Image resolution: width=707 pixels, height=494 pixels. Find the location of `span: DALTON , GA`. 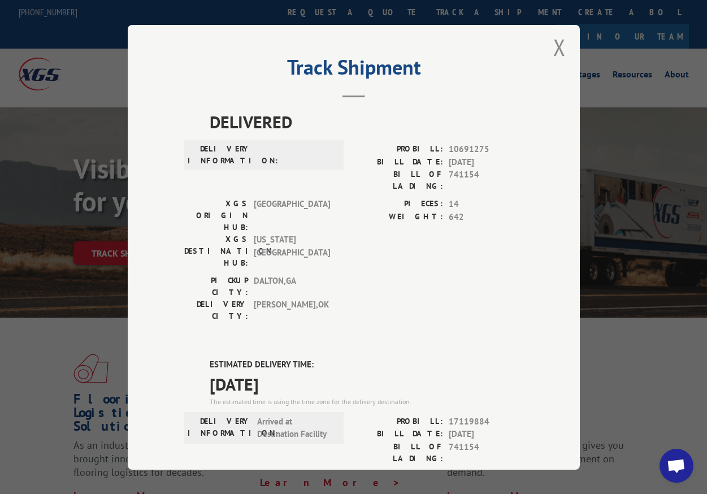

span: DALTON , GA is located at coordinates (292, 287).